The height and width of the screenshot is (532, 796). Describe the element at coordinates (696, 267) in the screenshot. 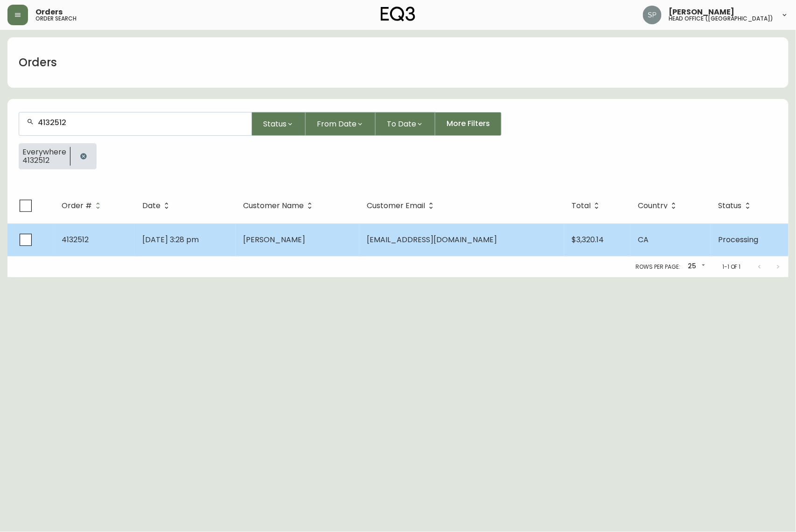

I see `div: 25` at that location.